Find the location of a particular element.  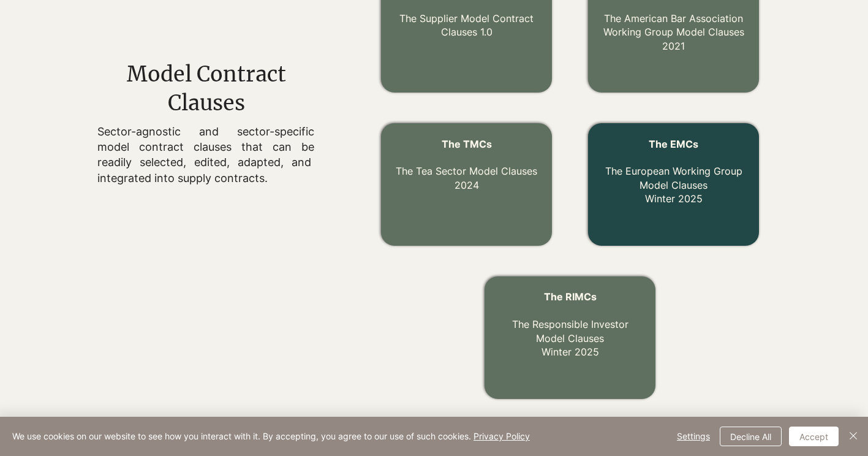

p: Sector-agnostic and sector-specific model contract clauses that can be readily selected, edited, ... is located at coordinates (205, 154).